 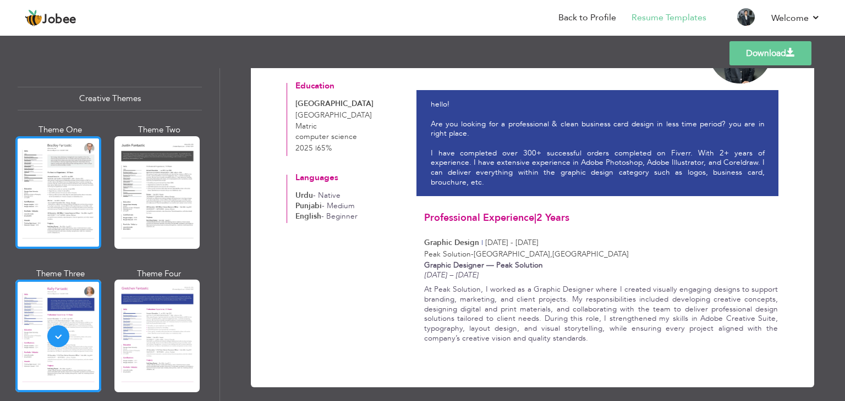 I want to click on span: 2025, so click(x=304, y=148).